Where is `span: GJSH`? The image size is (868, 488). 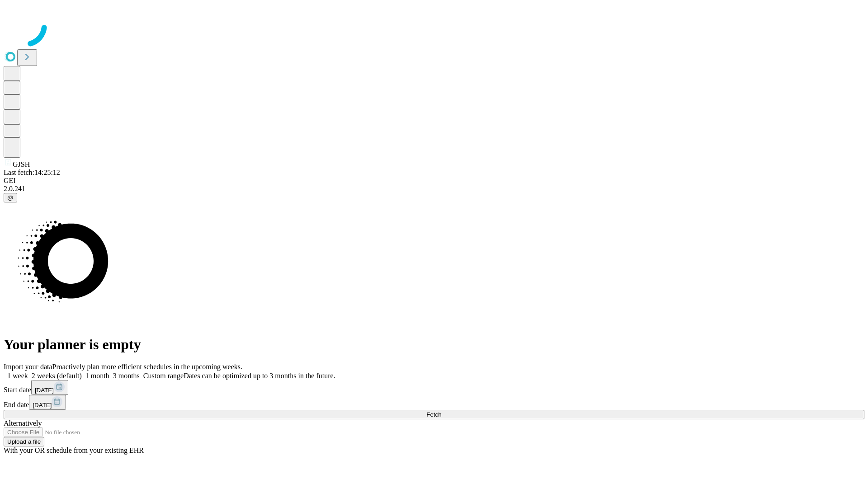
span: GJSH is located at coordinates (21, 164).